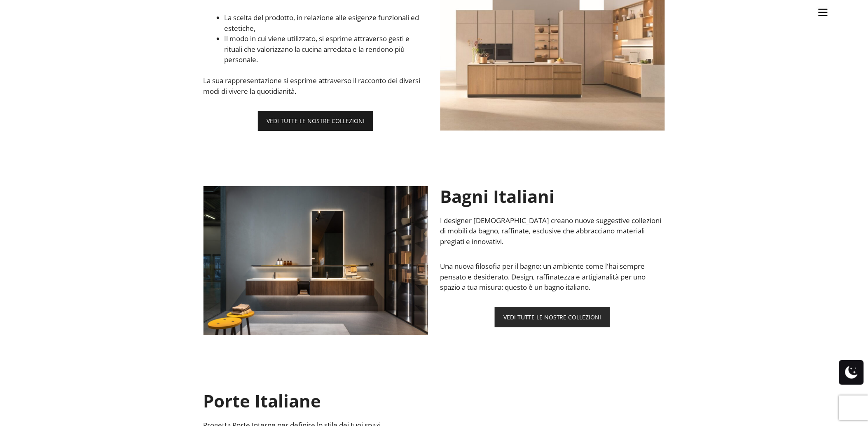 Image resolution: width=868 pixels, height=426 pixels. Describe the element at coordinates (326, 23) in the screenshot. I see `li: La scelta del prodotto, in relazione alle esigenze funzionali ed estetiche,` at that location.